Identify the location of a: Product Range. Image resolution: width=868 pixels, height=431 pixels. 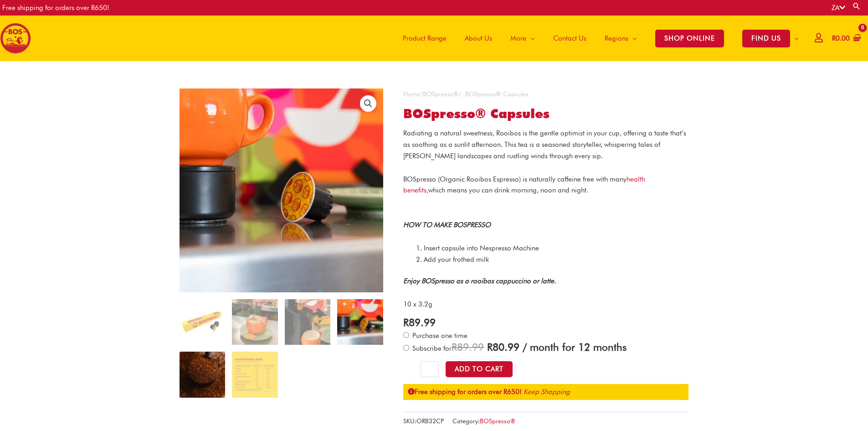
(425, 38).